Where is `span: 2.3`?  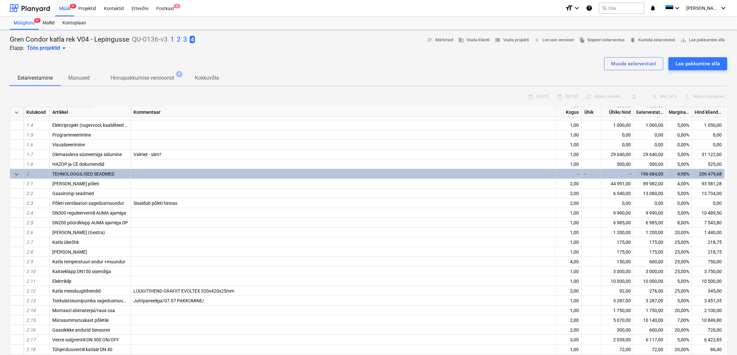
span: 2.3 is located at coordinates (30, 203).